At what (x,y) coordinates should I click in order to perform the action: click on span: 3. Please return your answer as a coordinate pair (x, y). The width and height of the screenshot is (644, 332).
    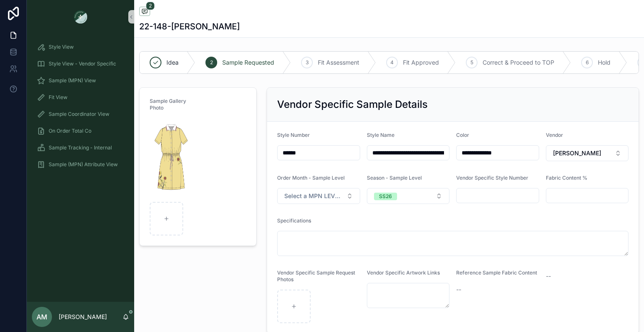
    Looking at the image, I should click on (307, 63).